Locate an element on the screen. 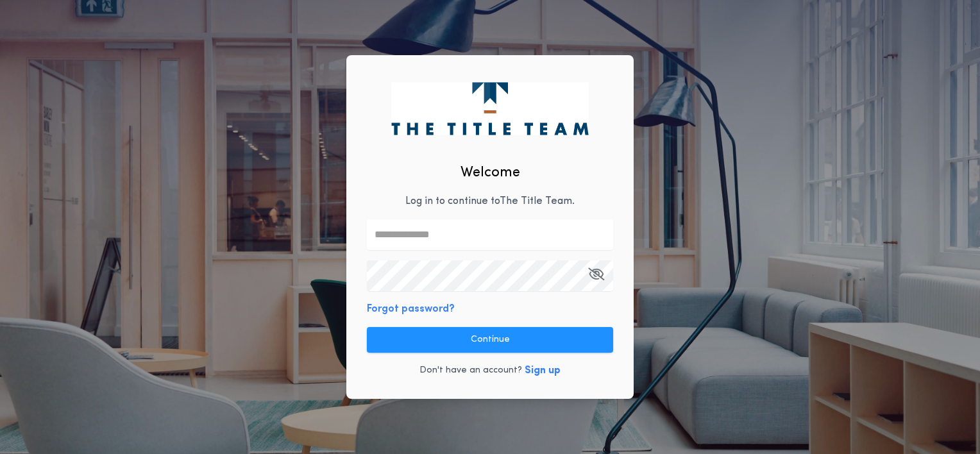 The image size is (980, 454). button: Forgot password? is located at coordinates (411, 309).